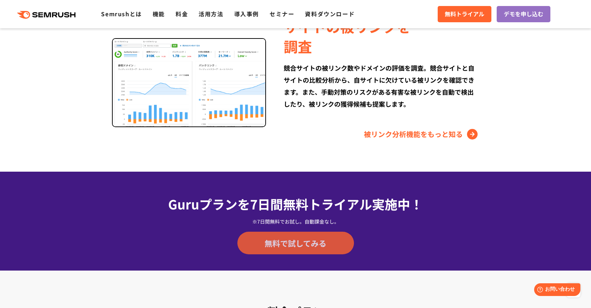 Image resolution: width=591 pixels, height=308 pixels. What do you see at coordinates (296, 221) in the screenshot?
I see `div: ※7日間無料でお試し。自動課金なし。` at bounding box center [296, 221].